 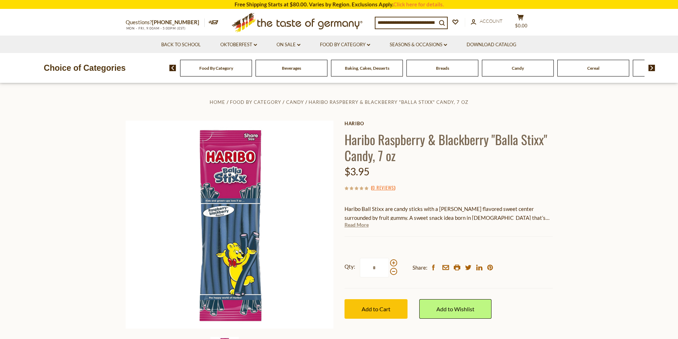 I want to click on a: Seasons & Occasions, so click(x=418, y=45).